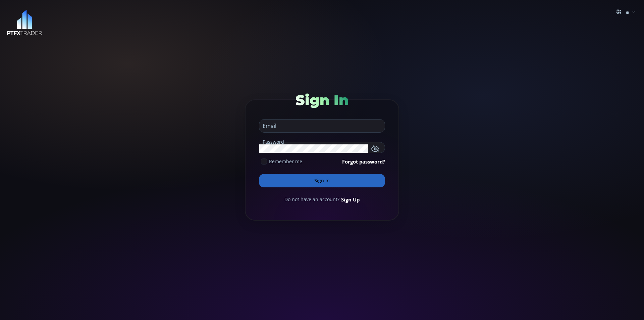  I want to click on span: Sign In, so click(322, 100).